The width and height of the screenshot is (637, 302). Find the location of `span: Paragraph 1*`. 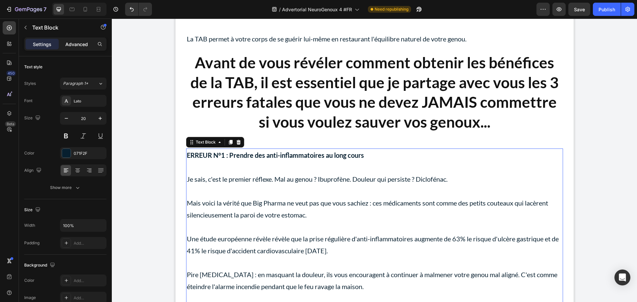

span: Paragraph 1* is located at coordinates (76, 84).